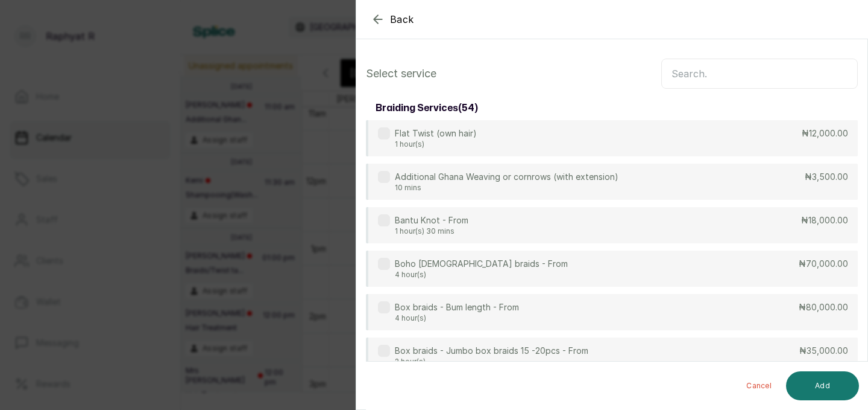 This screenshot has height=410, width=868. I want to click on p: ₦18,000.00, so click(825, 220).